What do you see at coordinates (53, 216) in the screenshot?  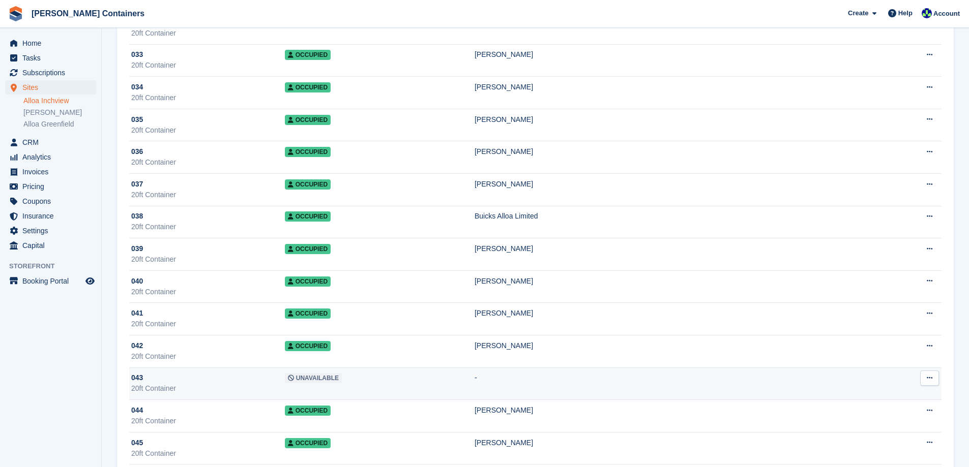 I see `span: Insurance` at bounding box center [53, 216].